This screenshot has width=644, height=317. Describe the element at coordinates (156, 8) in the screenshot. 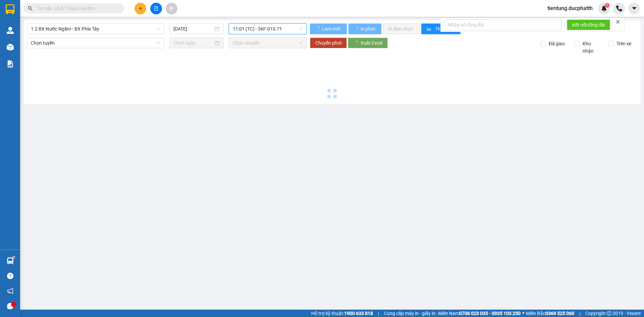

I see `button: file-add` at that location.